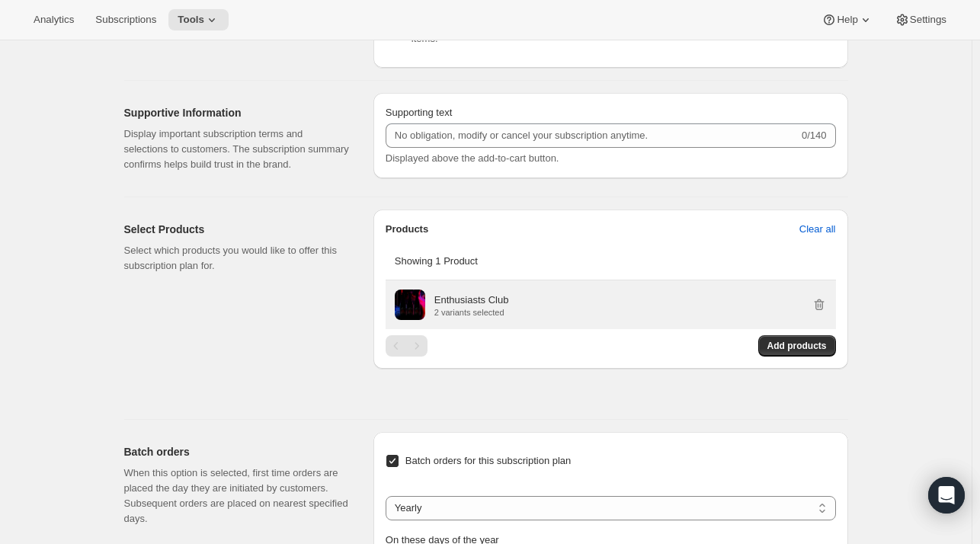  What do you see at coordinates (125, 20) in the screenshot?
I see `button: Subscriptions` at bounding box center [125, 20].